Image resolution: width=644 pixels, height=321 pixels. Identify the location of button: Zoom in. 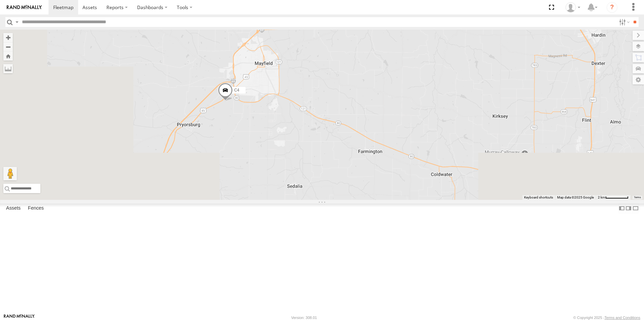
(8, 37).